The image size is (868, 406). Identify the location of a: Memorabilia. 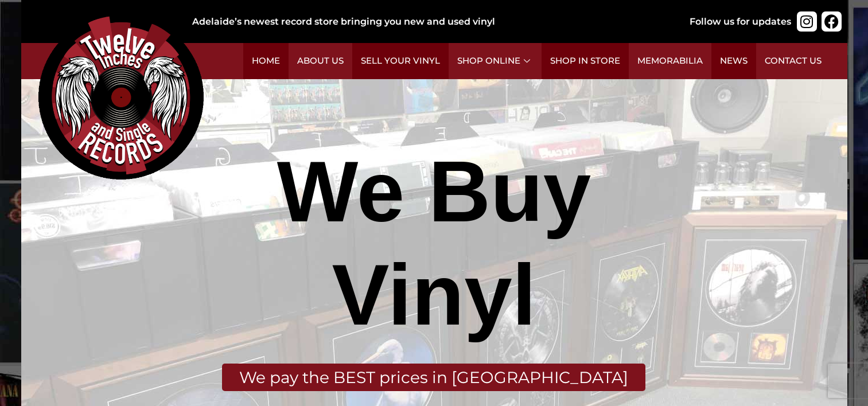
(670, 61).